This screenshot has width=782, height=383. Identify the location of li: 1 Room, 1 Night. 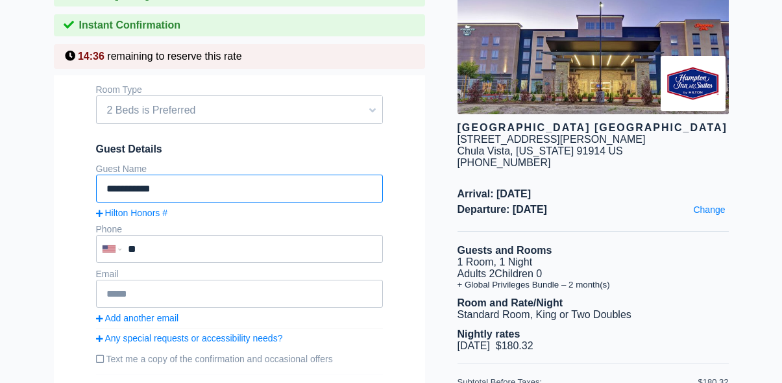
(593, 262).